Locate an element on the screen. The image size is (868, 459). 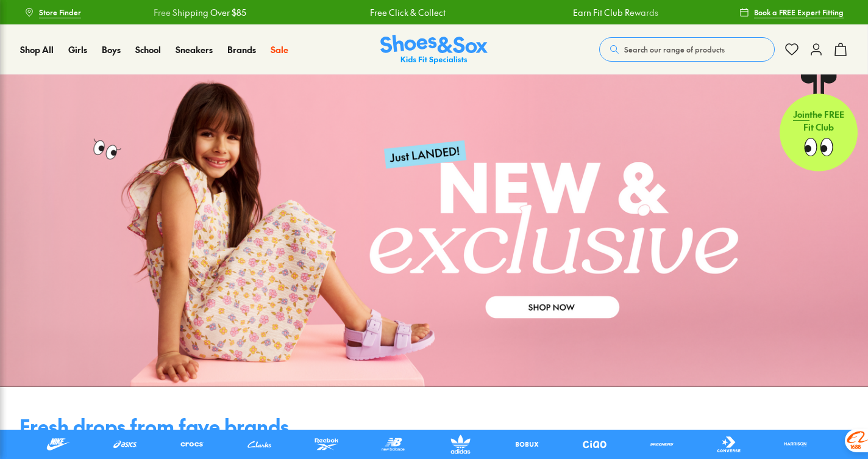
span: School is located at coordinates (148, 49).